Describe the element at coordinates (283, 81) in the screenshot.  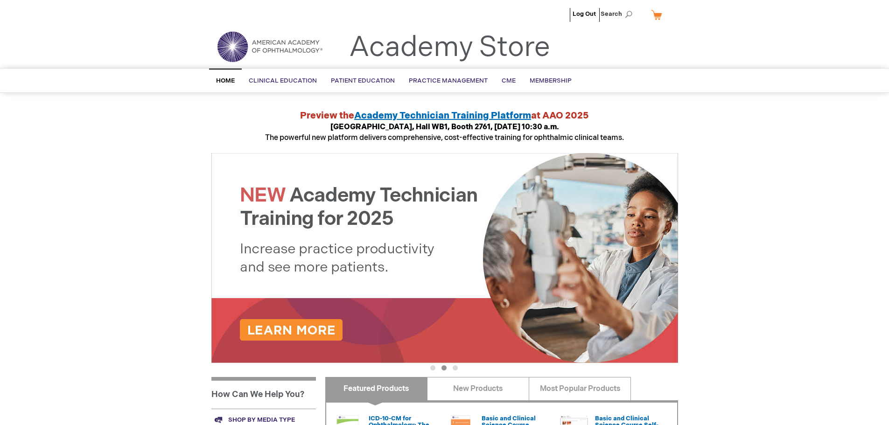
I see `span: Clinical Education` at that location.